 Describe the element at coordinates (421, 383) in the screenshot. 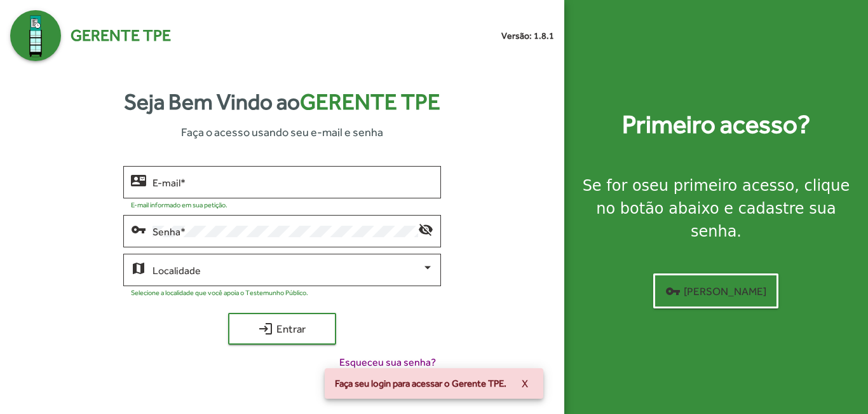

I see `span: Faça seu login para acessar o Gerente TPE.` at that location.